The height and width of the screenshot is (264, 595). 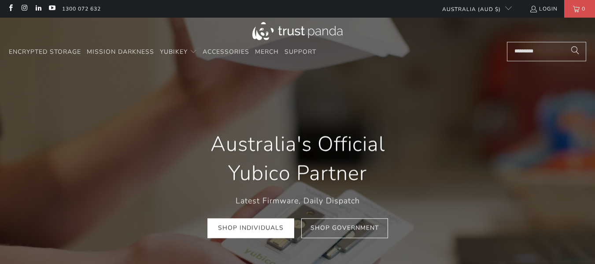 What do you see at coordinates (45, 52) in the screenshot?
I see `a: Encrypted Storage` at bounding box center [45, 52].